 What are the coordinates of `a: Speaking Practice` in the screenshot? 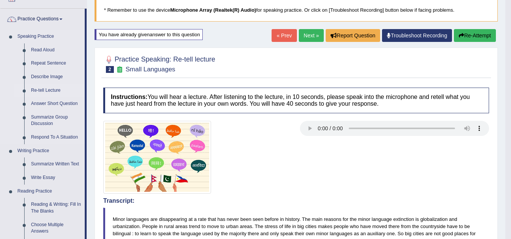 It's located at (49, 37).